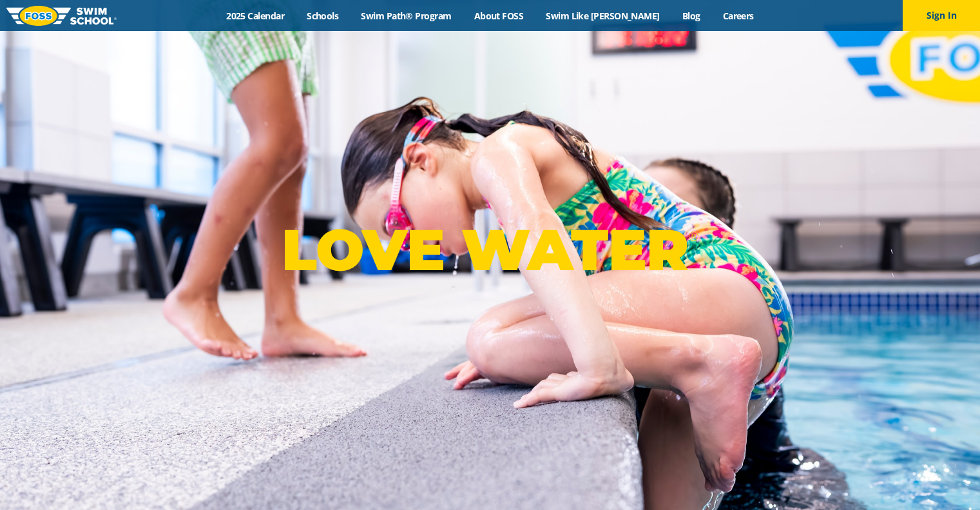 The width and height of the screenshot is (980, 510). What do you see at coordinates (406, 15) in the screenshot?
I see `a: Swim Path® Program` at bounding box center [406, 15].